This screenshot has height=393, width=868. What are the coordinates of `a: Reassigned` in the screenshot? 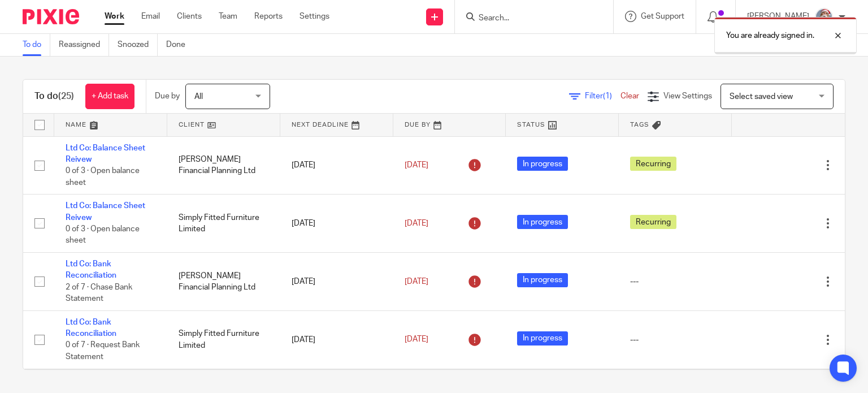 It's located at (83, 45).